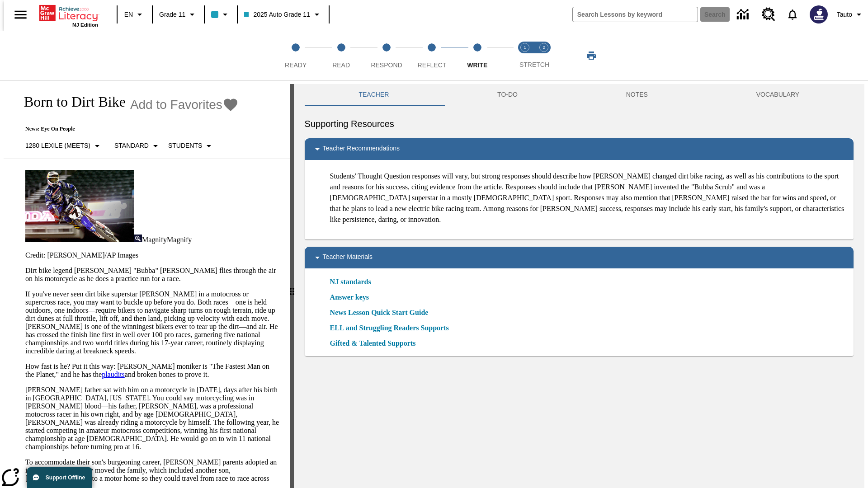 Image resolution: width=868 pixels, height=488 pixels. I want to click on button: Class: 2025 Auto Grade 11, Select your class, so click(283, 14).